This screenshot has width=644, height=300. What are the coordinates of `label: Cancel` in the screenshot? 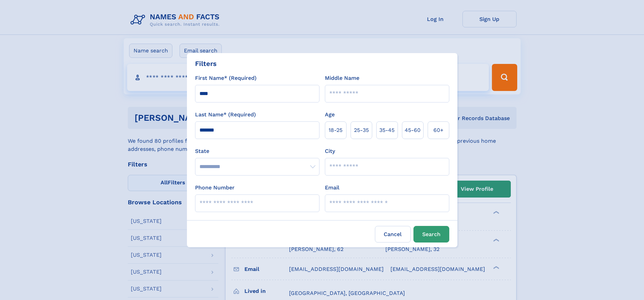 It's located at (393, 234).